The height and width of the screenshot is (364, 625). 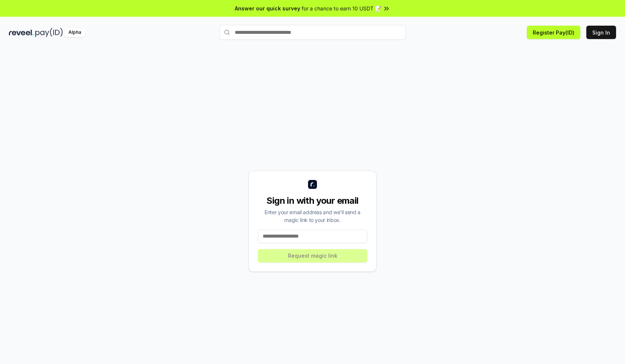 I want to click on div: Enter your email address and we’ll send a magic link to your inbox., so click(x=312, y=216).